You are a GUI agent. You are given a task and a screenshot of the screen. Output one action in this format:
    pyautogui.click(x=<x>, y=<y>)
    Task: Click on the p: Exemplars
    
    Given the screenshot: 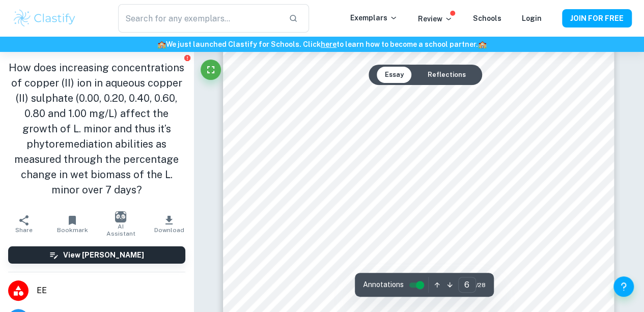 What is the action you would take?
    pyautogui.click(x=374, y=18)
    